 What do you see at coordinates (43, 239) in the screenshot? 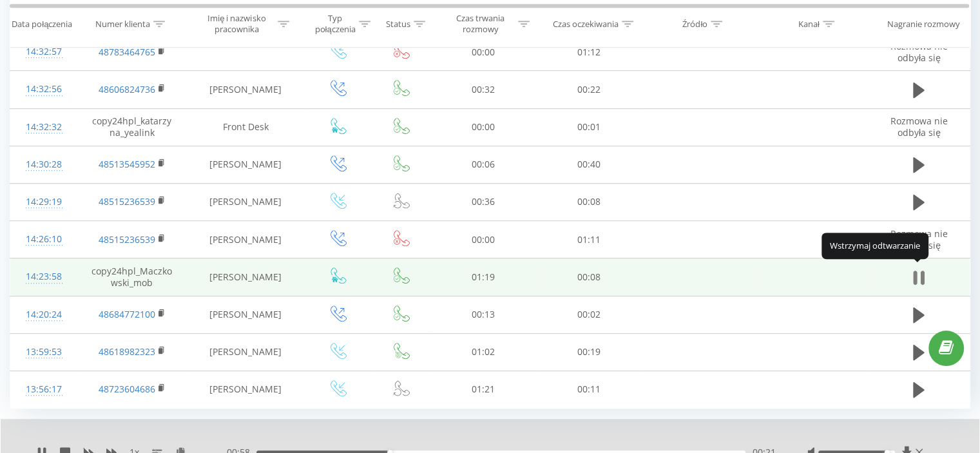
I see `div: 14:26:10` at bounding box center [43, 239].